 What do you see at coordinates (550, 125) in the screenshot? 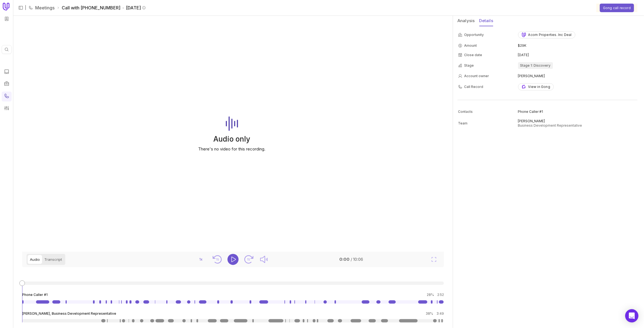
I see `span: Business Development Representative` at bounding box center [550, 125].